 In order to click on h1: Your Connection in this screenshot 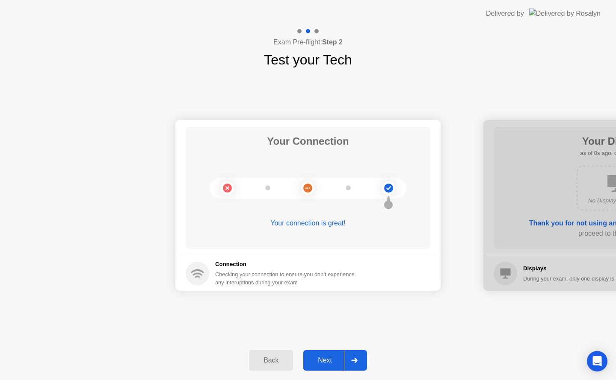, I will do `click(308, 142)`.